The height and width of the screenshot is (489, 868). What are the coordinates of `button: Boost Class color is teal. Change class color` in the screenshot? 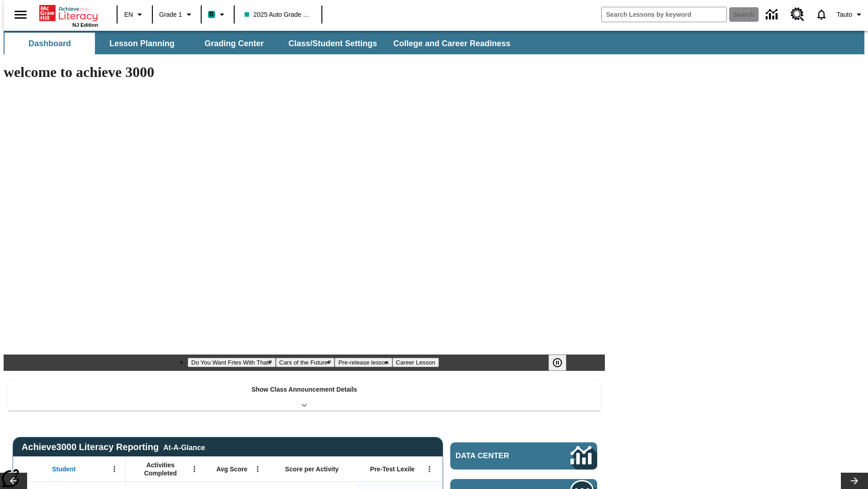 It's located at (217, 15).